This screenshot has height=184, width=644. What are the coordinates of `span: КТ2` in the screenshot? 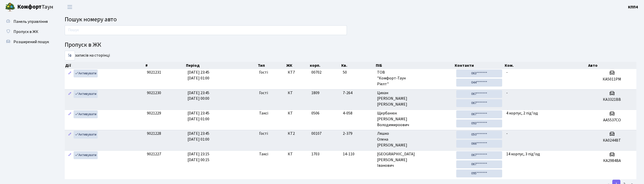 It's located at (297, 134).